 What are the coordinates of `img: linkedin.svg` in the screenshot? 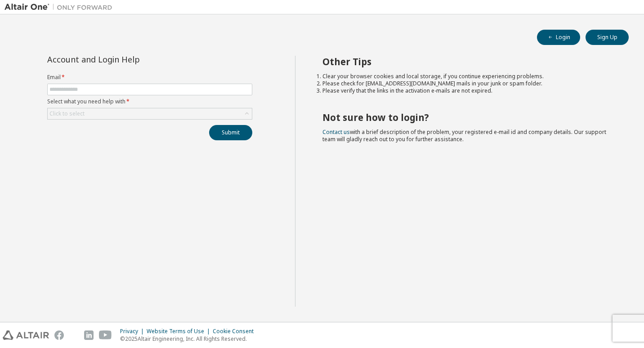 It's located at (89, 335).